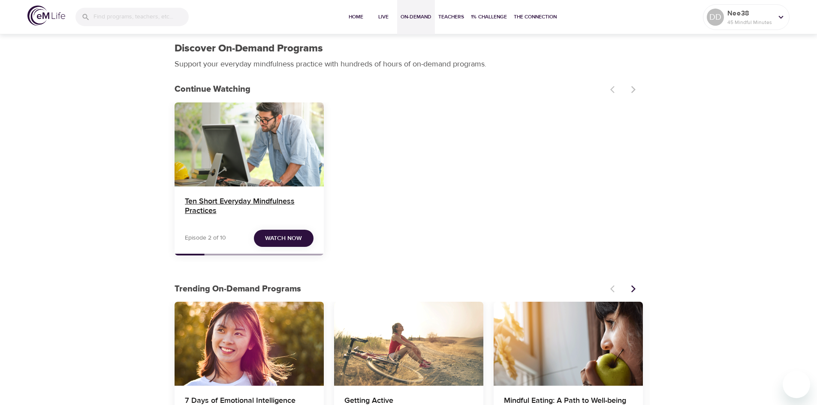 Image resolution: width=817 pixels, height=405 pixels. I want to click on img: logo, so click(46, 15).